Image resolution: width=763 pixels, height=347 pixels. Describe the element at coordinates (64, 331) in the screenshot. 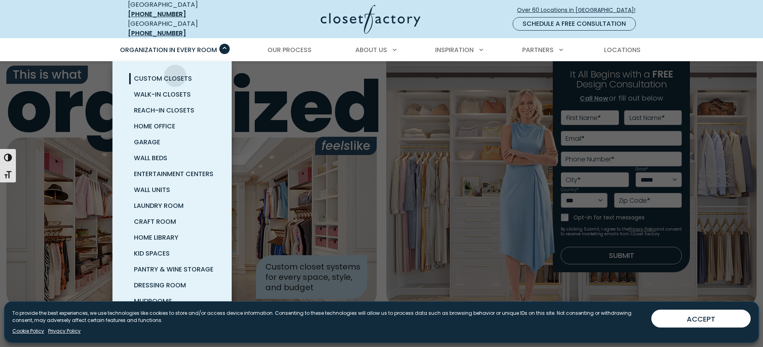

I see `a: Privacy Policy` at that location.